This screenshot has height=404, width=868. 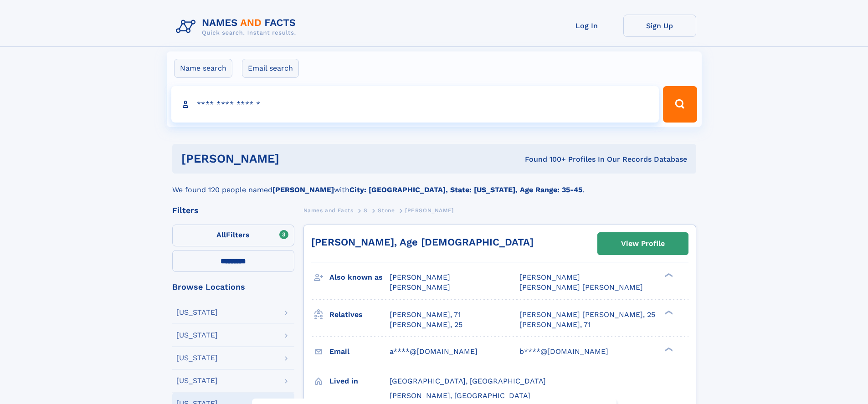 What do you see at coordinates (360, 381) in the screenshot?
I see `h3: Lived in` at bounding box center [360, 381].